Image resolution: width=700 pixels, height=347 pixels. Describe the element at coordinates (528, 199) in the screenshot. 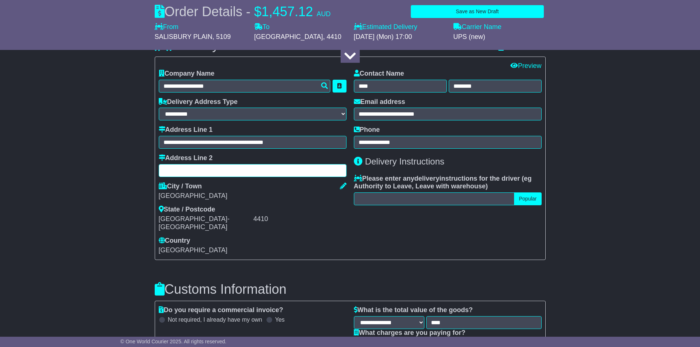

I see `button: Popular` at that location.